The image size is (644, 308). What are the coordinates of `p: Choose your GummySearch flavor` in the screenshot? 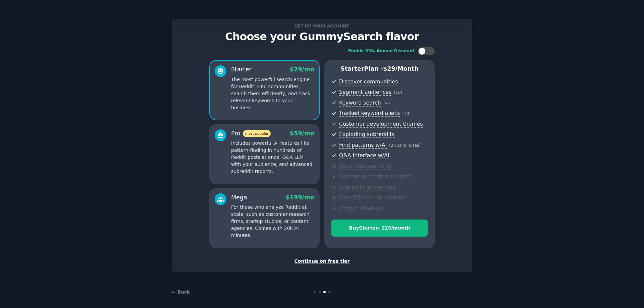 It's located at (322, 37).